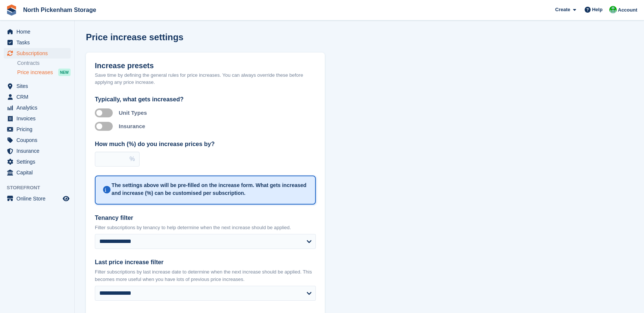  I want to click on span: Price increases, so click(35, 73).